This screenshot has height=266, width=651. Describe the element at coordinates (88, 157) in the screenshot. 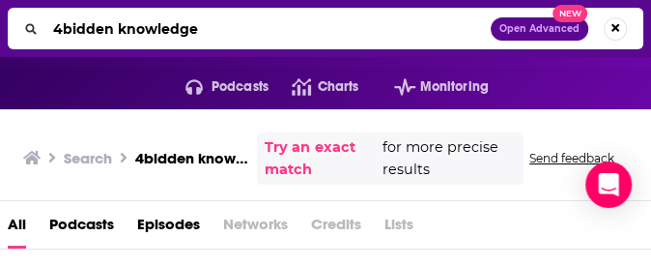

I see `h3: Search` at that location.